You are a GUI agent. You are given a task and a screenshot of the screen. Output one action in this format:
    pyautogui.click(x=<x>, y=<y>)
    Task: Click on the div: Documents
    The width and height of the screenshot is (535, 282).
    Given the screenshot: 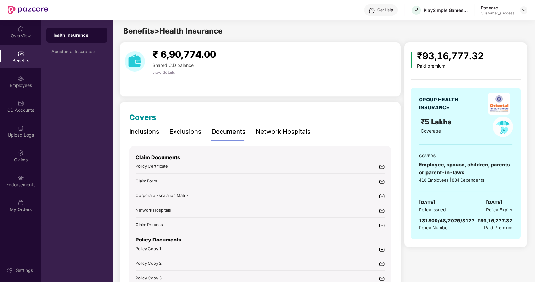 What is the action you would take?
    pyautogui.click(x=229, y=132)
    